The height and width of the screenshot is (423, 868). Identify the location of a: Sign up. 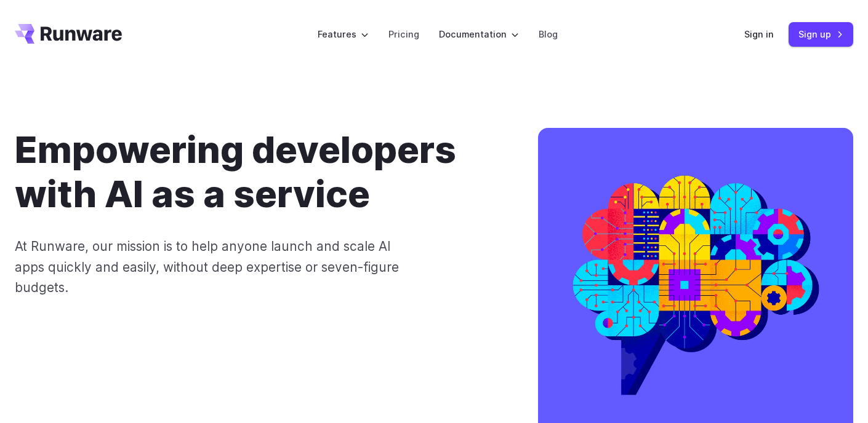
(820, 34).